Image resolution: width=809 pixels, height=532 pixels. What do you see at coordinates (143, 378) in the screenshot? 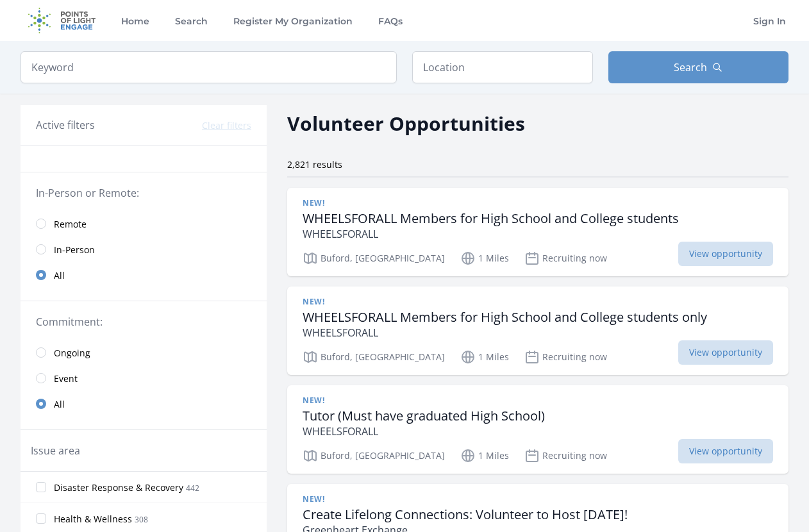
I see `a: Event` at bounding box center [143, 378].